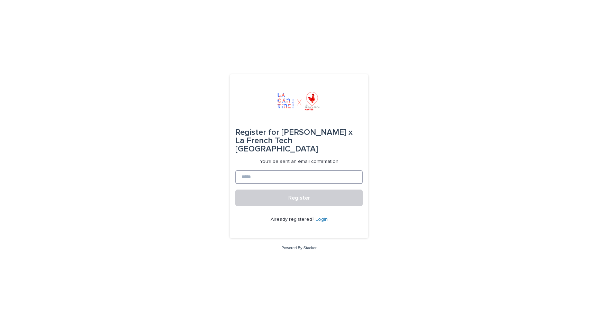 The height and width of the screenshot is (332, 598). What do you see at coordinates (299, 198) in the screenshot?
I see `button: Register` at bounding box center [299, 198].